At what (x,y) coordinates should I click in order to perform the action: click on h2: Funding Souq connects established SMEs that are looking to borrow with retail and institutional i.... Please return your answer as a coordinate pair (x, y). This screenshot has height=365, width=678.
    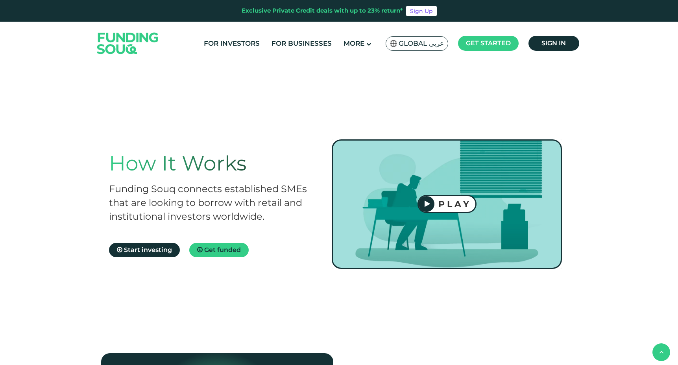
    Looking at the image, I should click on (212, 202).